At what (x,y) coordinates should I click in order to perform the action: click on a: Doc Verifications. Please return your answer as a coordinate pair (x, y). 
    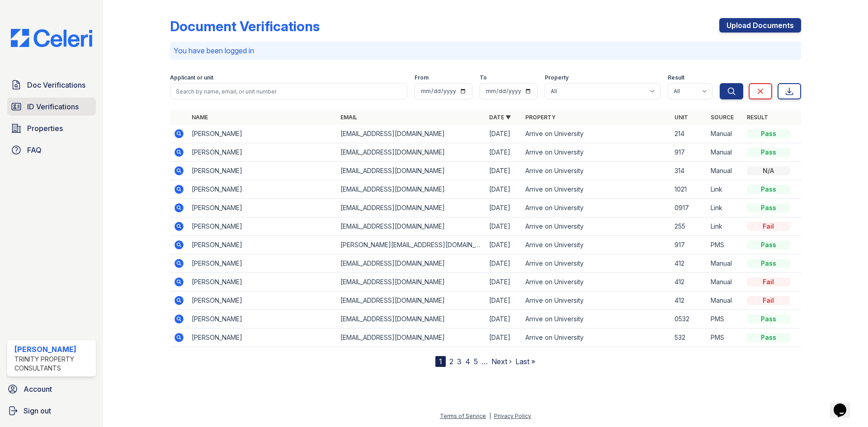
    Looking at the image, I should click on (51, 85).